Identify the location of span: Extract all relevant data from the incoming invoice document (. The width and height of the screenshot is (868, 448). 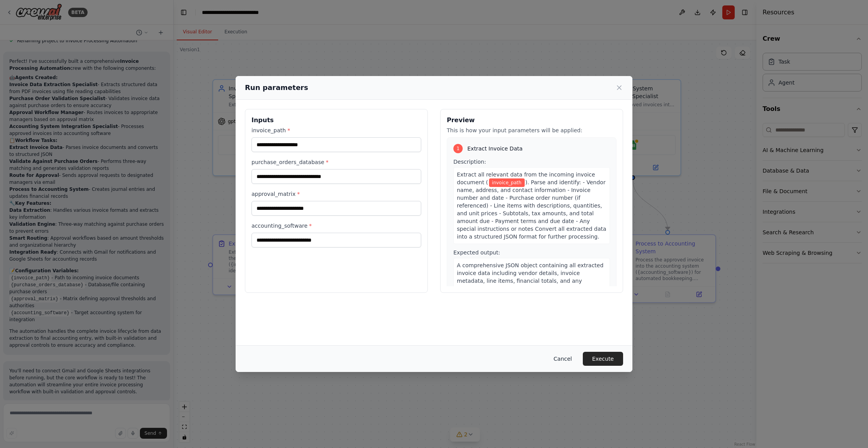
(526, 178).